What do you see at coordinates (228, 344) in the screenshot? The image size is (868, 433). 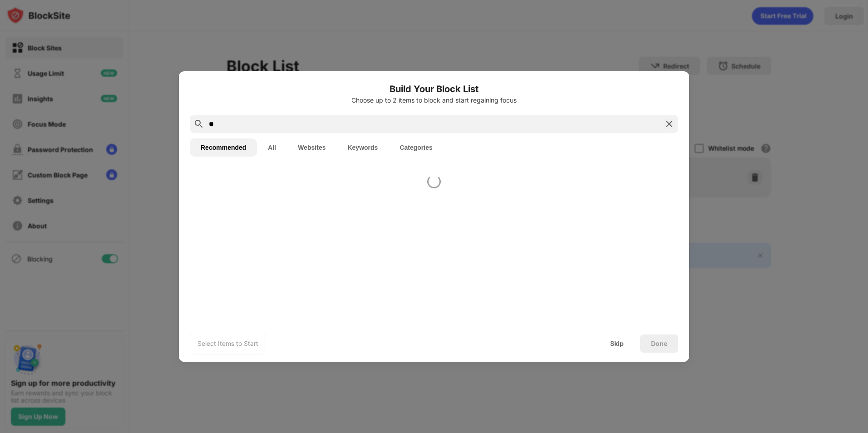 I see `div: Select Items to Start` at bounding box center [228, 344].